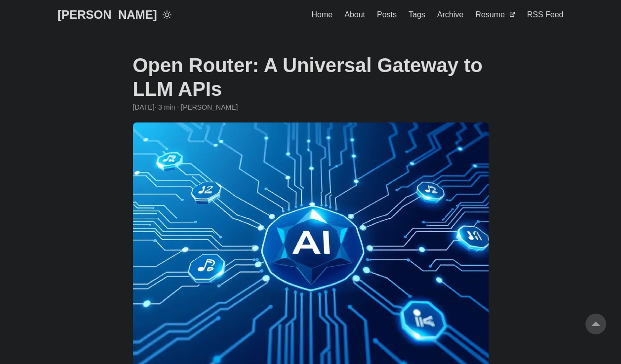 The width and height of the screenshot is (621, 364). I want to click on span: Home, so click(322, 14).